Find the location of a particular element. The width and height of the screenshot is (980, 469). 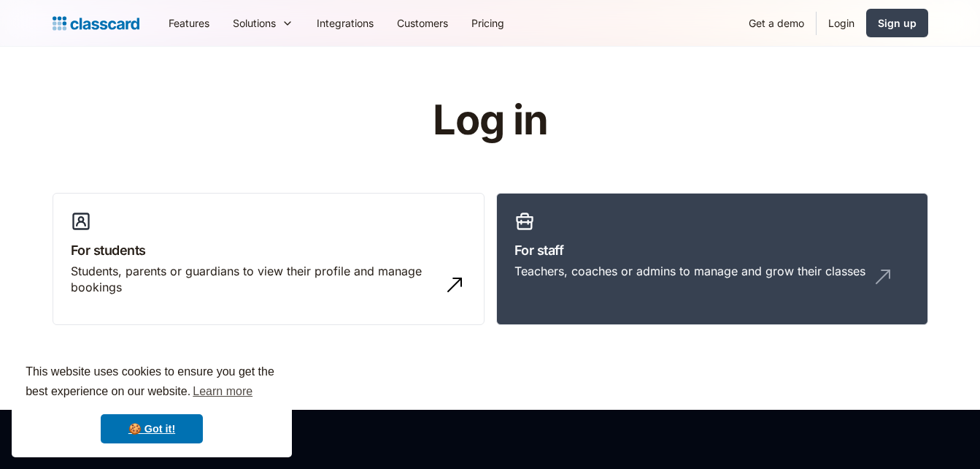

a: For staffTeachers, coaches or admins to manage and grow their classes is located at coordinates (712, 259).